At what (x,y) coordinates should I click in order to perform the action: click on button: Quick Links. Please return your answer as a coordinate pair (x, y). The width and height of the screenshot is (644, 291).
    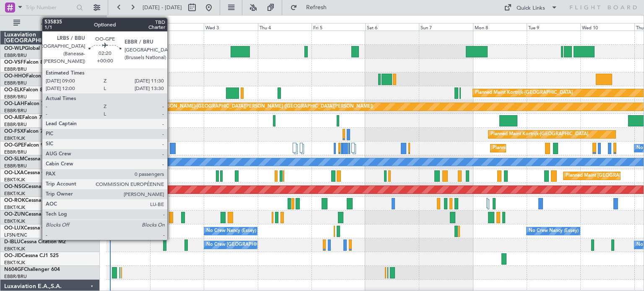
    Looking at the image, I should click on (531, 7).